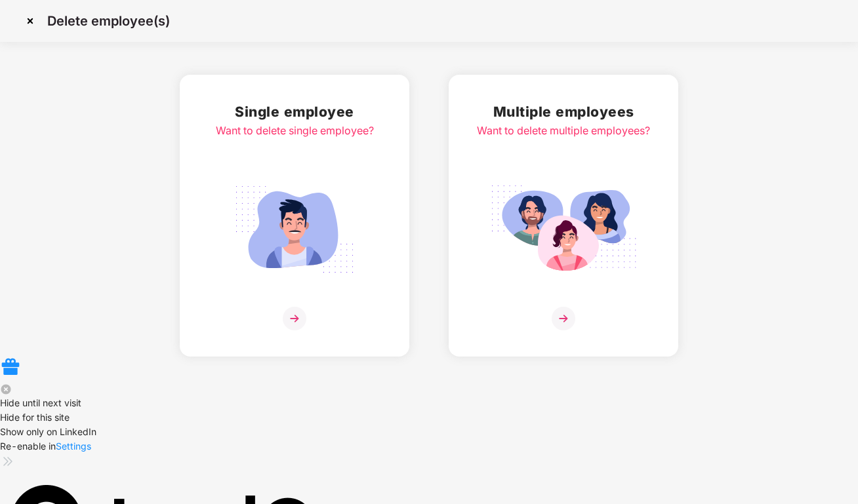 This screenshot has height=504, width=858. I want to click on div: Want to delete multiple employees?, so click(564, 130).